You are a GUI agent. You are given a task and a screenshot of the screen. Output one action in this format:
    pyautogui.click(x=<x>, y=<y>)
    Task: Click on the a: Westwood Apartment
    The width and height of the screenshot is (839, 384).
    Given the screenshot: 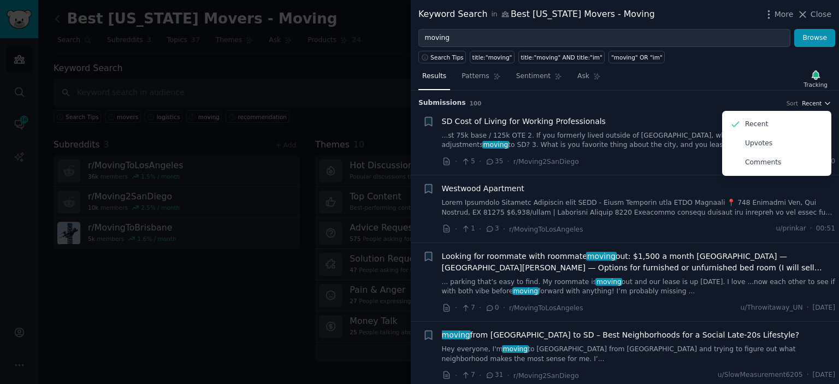 What is the action you would take?
    pyautogui.click(x=483, y=189)
    